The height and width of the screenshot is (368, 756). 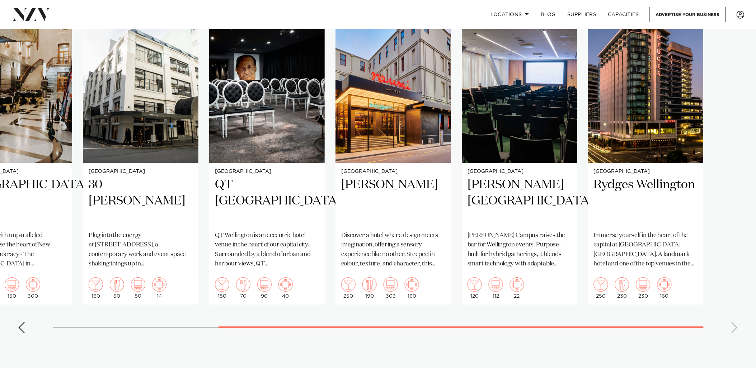 I want to click on div: 14, so click(x=159, y=288).